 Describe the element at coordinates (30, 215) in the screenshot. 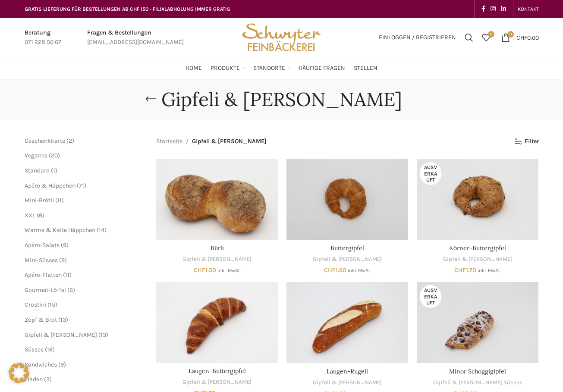

I see `a: XXL` at that location.